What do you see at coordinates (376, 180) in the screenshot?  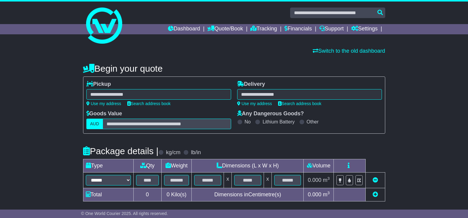 I see `a: Remove this item` at bounding box center [376, 180].